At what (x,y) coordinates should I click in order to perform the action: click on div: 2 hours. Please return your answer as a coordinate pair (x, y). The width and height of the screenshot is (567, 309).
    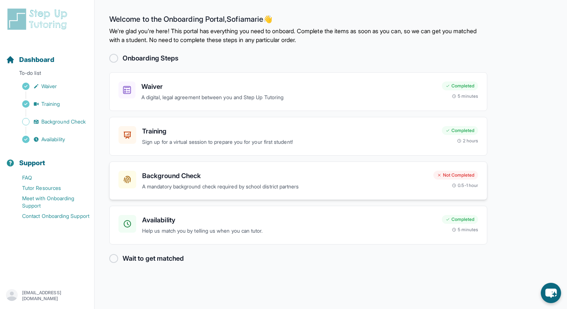
    Looking at the image, I should click on (467, 141).